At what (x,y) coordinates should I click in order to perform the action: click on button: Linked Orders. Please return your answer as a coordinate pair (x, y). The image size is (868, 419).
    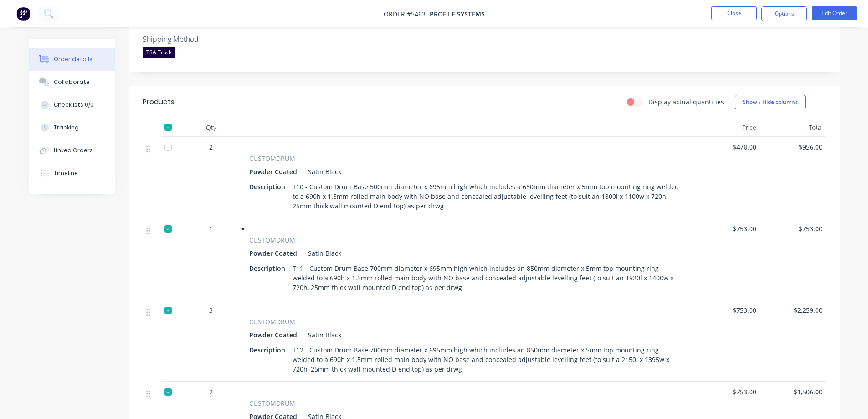
    Looking at the image, I should click on (72, 151).